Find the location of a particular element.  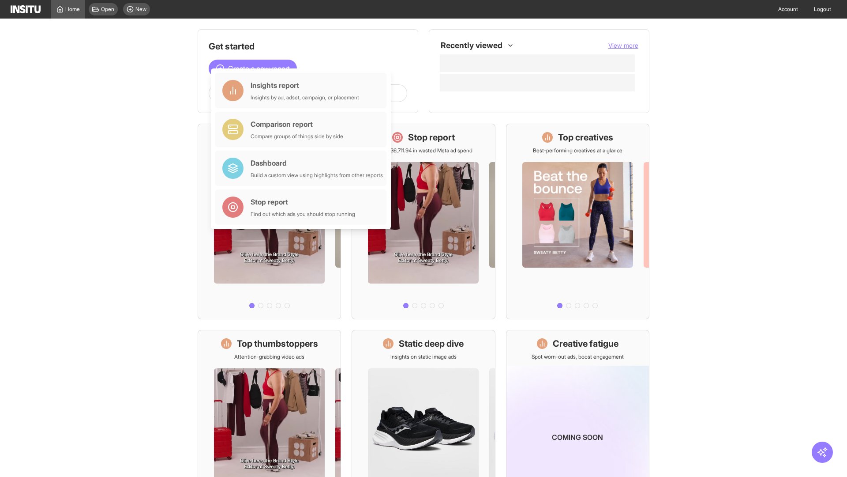

div: Stop report is located at coordinates (303, 202).